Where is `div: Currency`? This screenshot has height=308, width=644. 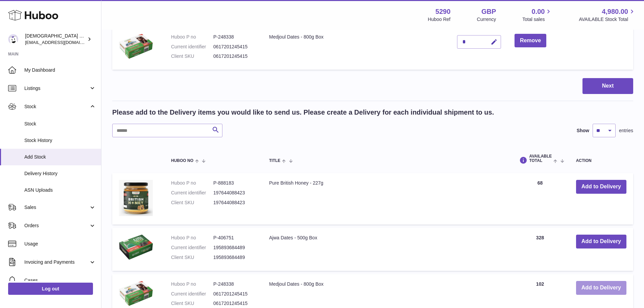 div: Currency is located at coordinates (487, 19).